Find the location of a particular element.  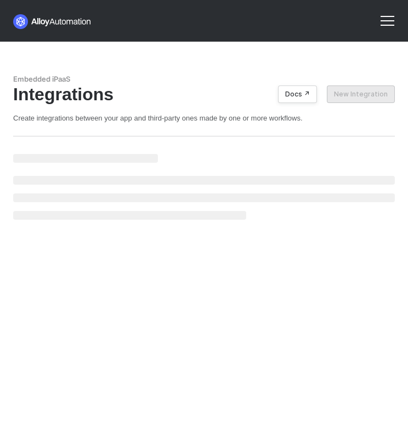

button: New Integration is located at coordinates (360, 94).